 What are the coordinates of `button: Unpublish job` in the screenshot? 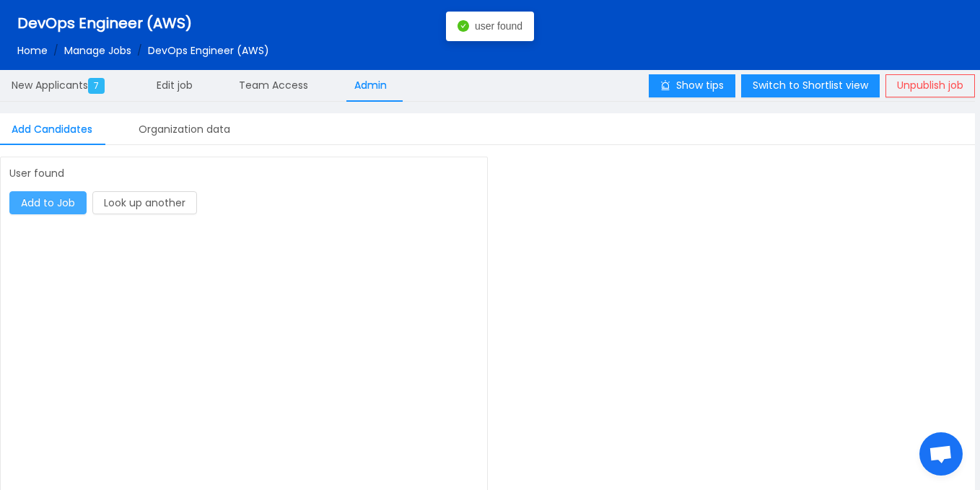 It's located at (930, 86).